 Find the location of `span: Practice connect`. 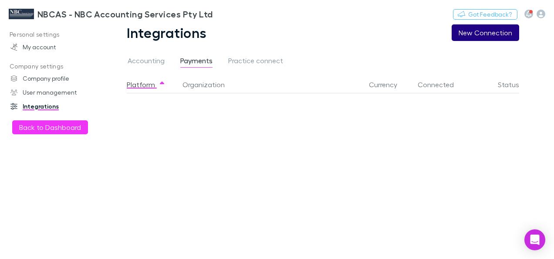

span: Practice connect is located at coordinates (256, 62).